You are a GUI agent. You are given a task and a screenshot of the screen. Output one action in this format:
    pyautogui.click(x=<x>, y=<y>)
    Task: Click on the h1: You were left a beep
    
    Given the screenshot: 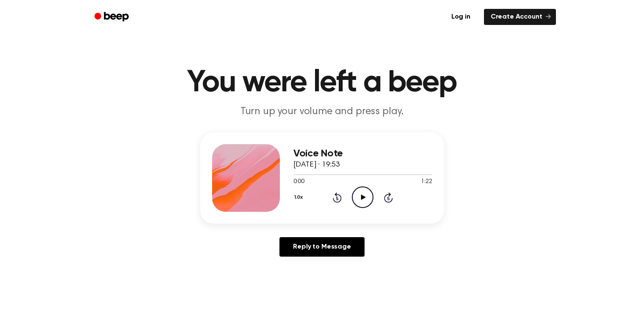 What is the action you would take?
    pyautogui.click(x=322, y=83)
    